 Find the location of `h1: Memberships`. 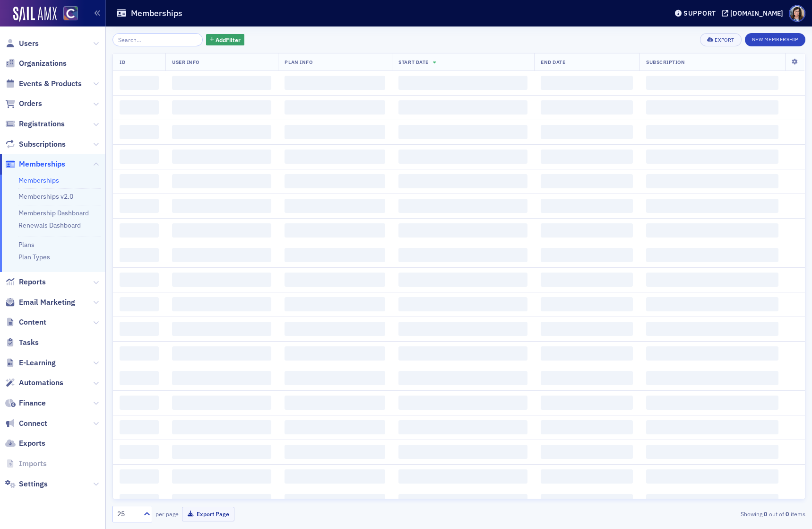

h1: Memberships is located at coordinates (156, 14).